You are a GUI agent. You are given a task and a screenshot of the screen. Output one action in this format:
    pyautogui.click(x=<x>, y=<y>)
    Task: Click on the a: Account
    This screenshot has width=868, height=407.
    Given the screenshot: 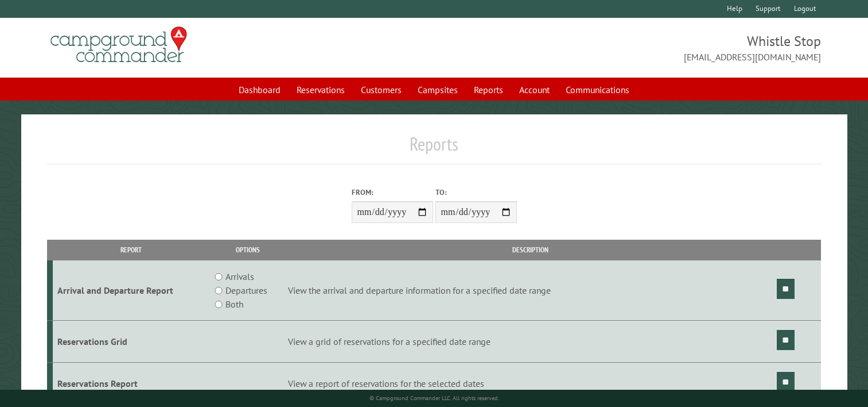 What is the action you would take?
    pyautogui.click(x=534, y=90)
    